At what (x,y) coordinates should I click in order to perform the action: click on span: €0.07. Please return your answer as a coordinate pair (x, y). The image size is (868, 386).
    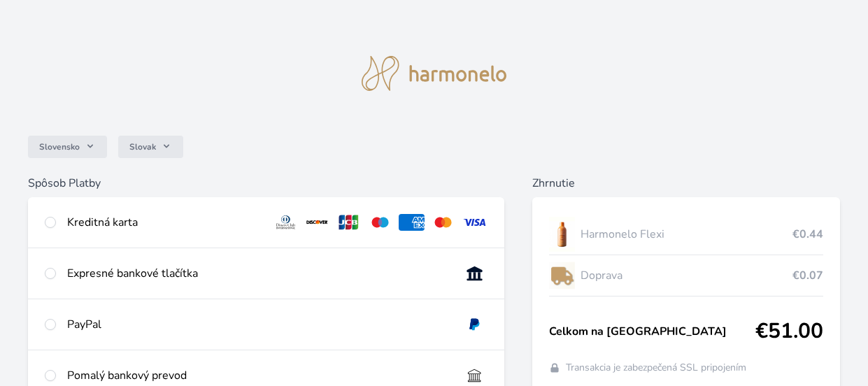
    Looking at the image, I should click on (808, 276).